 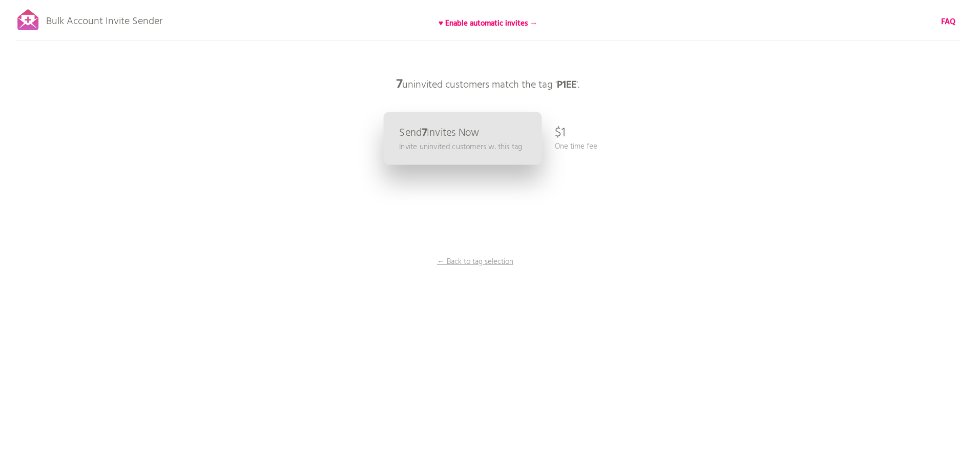 I want to click on p: Invite uninvited customers w. this tag, so click(x=461, y=147).